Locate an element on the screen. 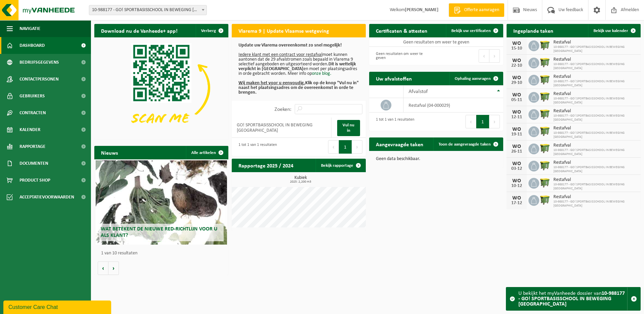 The width and height of the screenshot is (644, 314). h3: Kubiek is located at coordinates (301, 180).